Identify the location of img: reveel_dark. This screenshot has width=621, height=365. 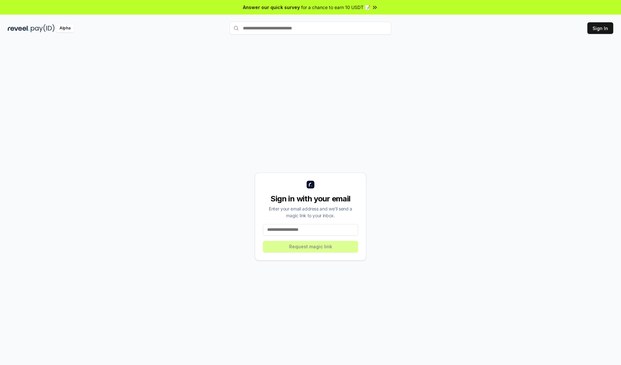
(18, 28).